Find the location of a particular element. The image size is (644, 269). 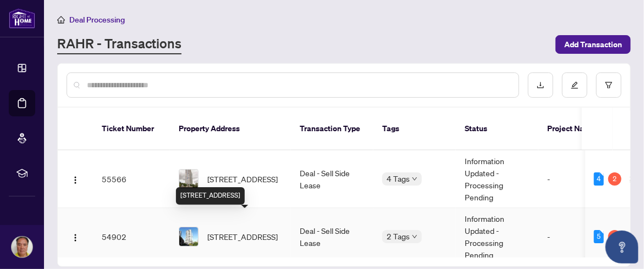

button: Open asap is located at coordinates (622, 247).